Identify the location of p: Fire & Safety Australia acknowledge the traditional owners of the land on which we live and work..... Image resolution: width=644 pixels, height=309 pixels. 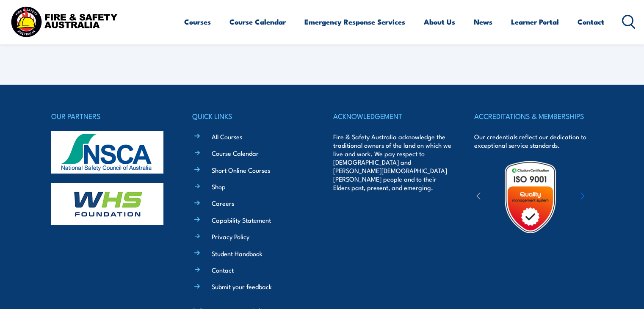
(392, 162).